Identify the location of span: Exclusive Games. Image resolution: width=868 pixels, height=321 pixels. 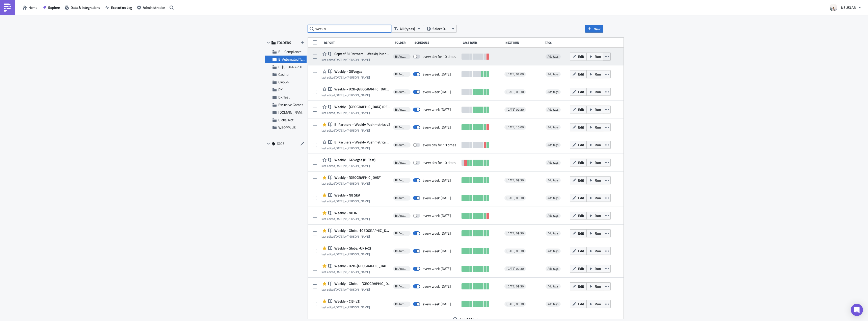
(290, 105).